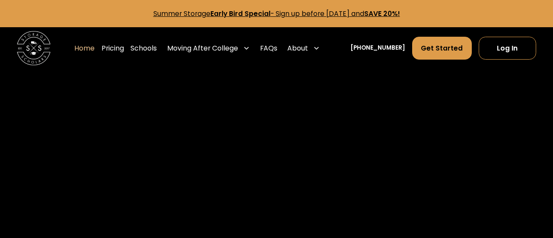 The height and width of the screenshot is (238, 553). Describe the element at coordinates (298, 48) in the screenshot. I see `div: About` at that location.